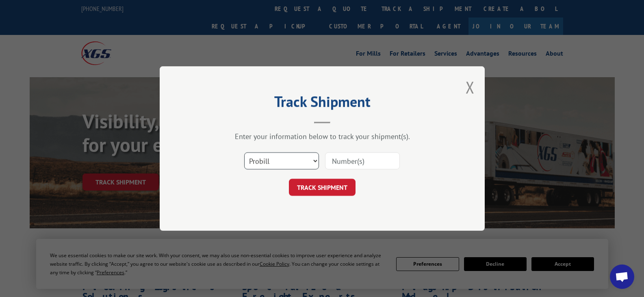  I want to click on div: Enter your information below to track your shipment(s)., so click(322, 136).